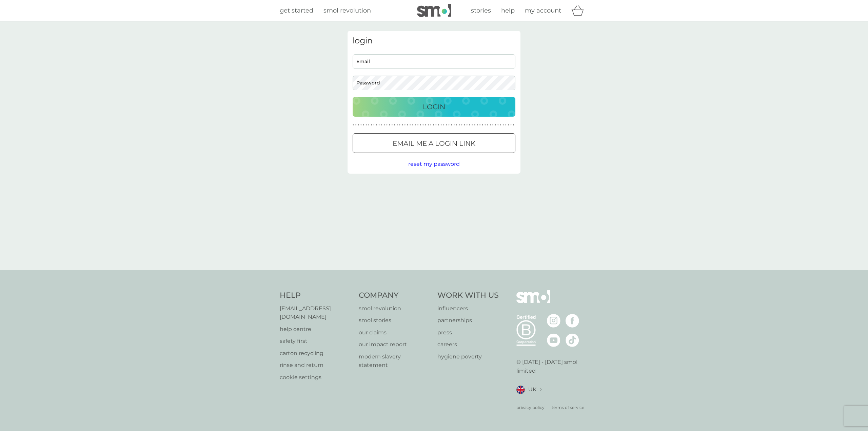 Image resolution: width=868 pixels, height=431 pixels. What do you see at coordinates (434, 107) in the screenshot?
I see `p: Login` at bounding box center [434, 107].